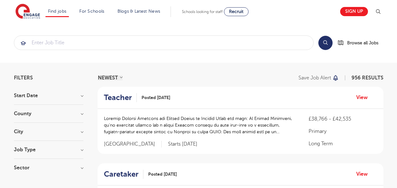  Describe the element at coordinates (92, 11) in the screenshot. I see `a: For Schools` at that location.